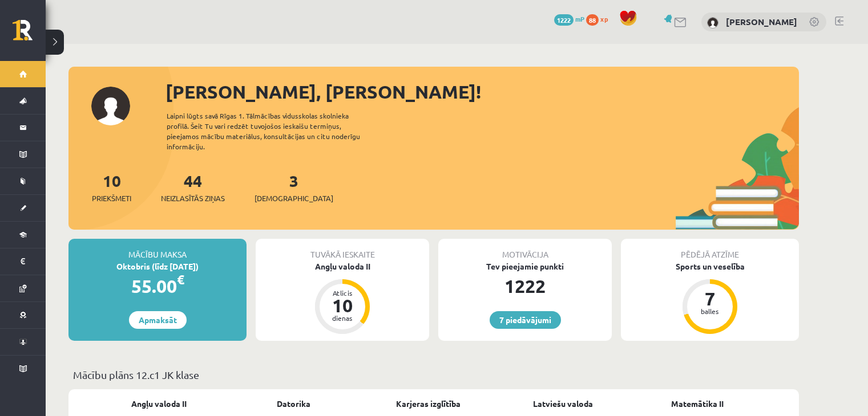 The width and height of the screenshot is (868, 416). I want to click on div: Motivācija, so click(526, 250).